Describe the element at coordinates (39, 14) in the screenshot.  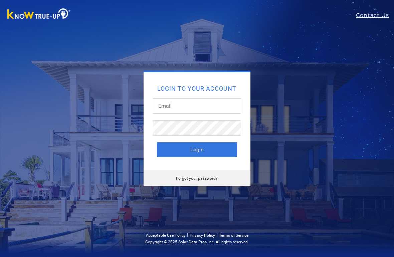
I see `img: Know True-Up` at that location.